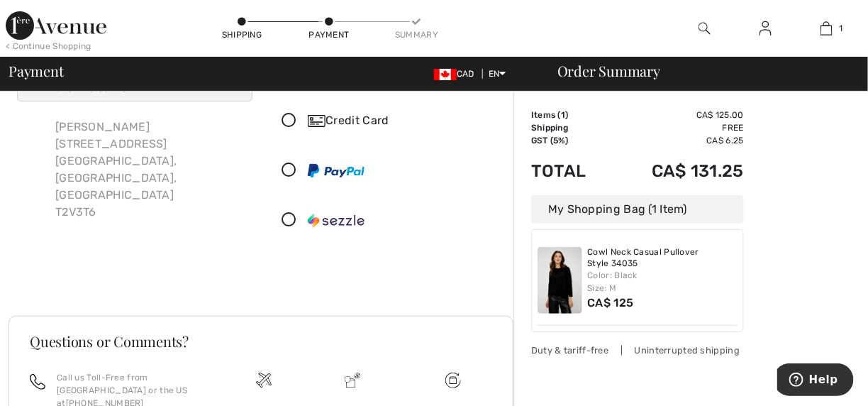 This screenshot has width=868, height=406. Describe the element at coordinates (677, 141) in the screenshot. I see `td: CA$ 6.25` at that location.